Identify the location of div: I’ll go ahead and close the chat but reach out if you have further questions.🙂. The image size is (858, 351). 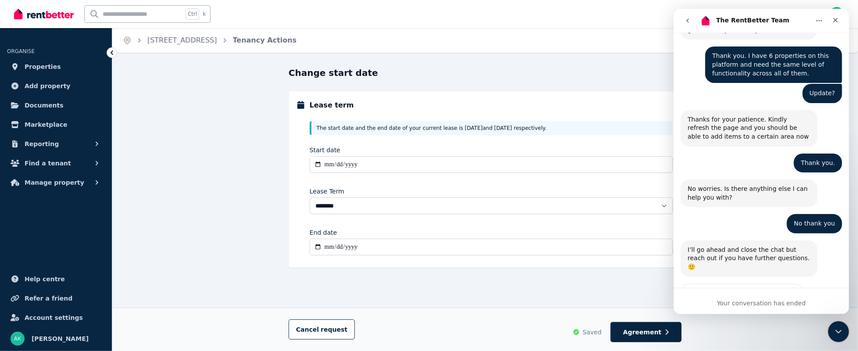
(75, 250).